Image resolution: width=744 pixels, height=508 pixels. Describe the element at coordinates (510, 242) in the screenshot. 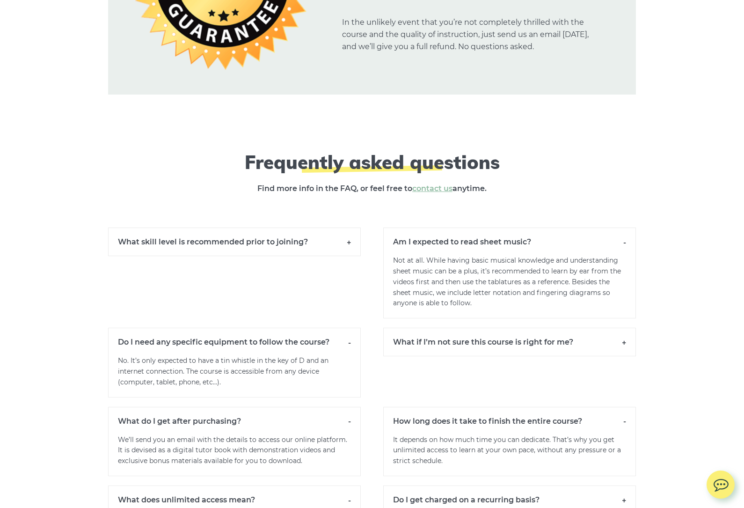

I see `h6: Am I expected to read sheet music?` at that location.